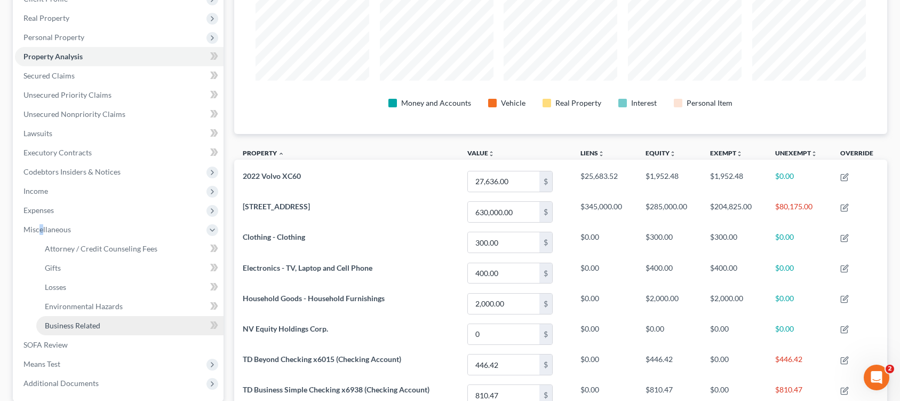 The image size is (900, 401). What do you see at coordinates (481, 153) in the screenshot?
I see `a: Valueunfold_more` at bounding box center [481, 153].